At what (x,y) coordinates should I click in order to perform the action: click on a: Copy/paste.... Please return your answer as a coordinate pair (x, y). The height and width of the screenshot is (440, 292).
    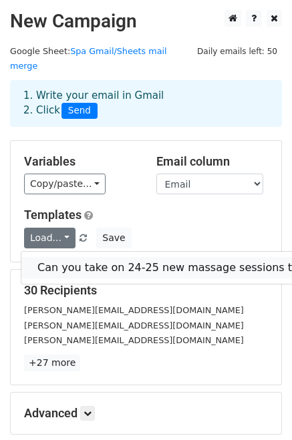
    Looking at the image, I should click on (65, 184).